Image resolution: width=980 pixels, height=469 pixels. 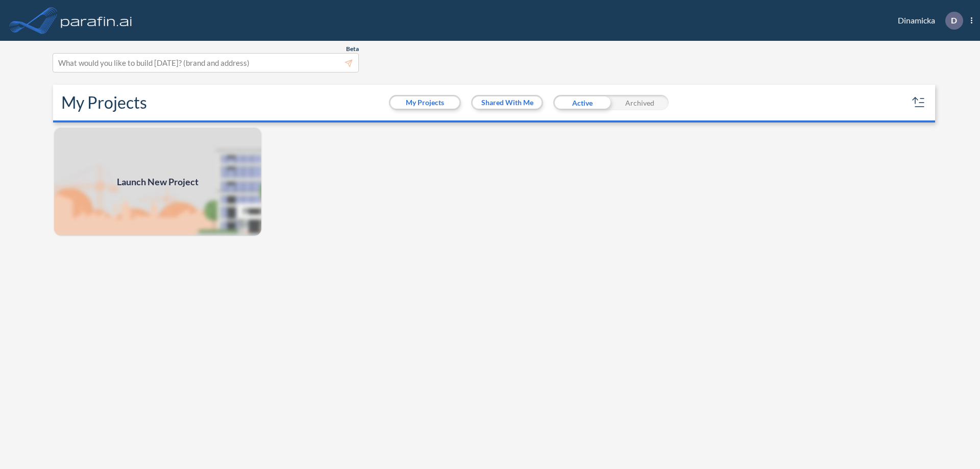 I want to click on span: Beta, so click(x=352, y=49).